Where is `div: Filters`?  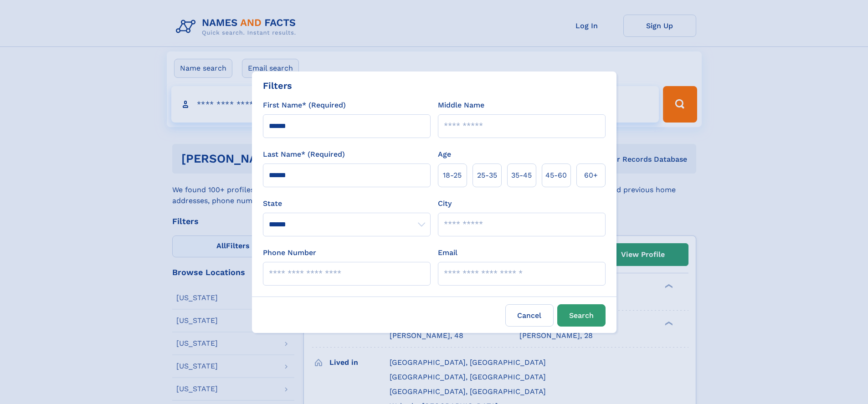 div: Filters is located at coordinates (277, 86).